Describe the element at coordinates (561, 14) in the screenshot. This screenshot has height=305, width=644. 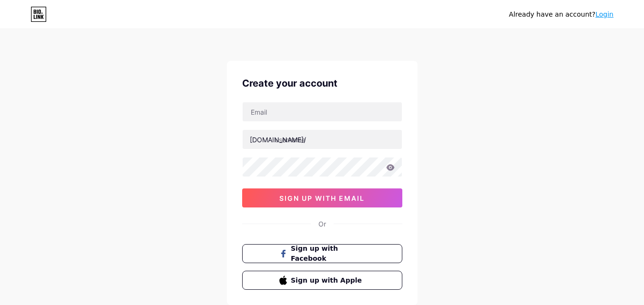
I see `div: Already have an account?` at that location.